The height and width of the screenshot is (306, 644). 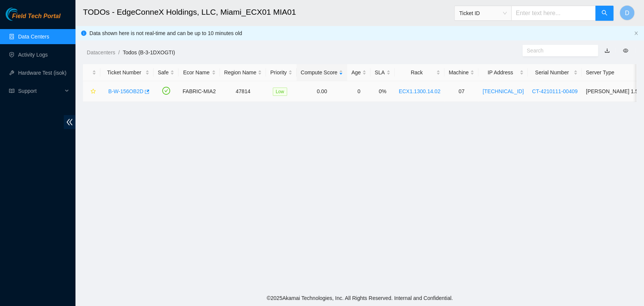 I want to click on a: Datacenters, so click(x=101, y=52).